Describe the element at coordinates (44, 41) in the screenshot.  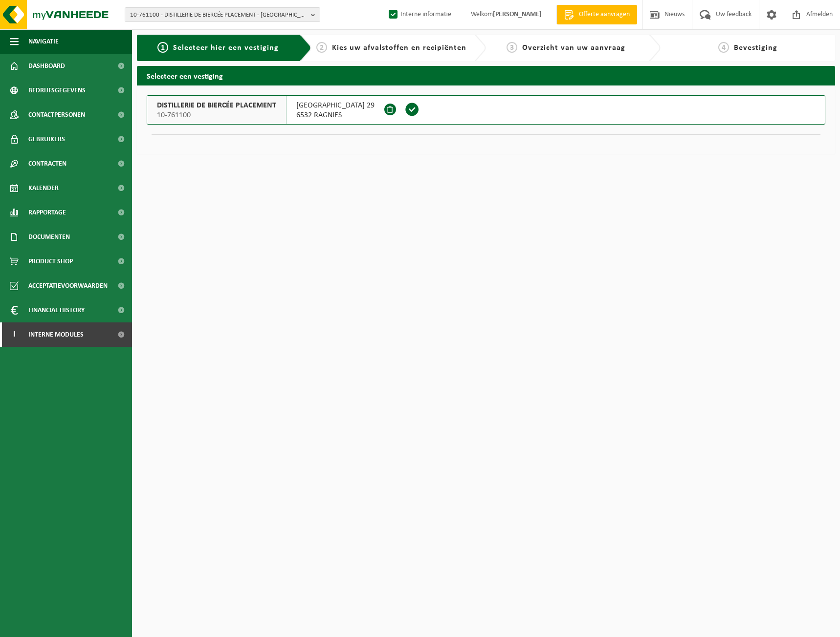
I see `span: Navigatie` at that location.